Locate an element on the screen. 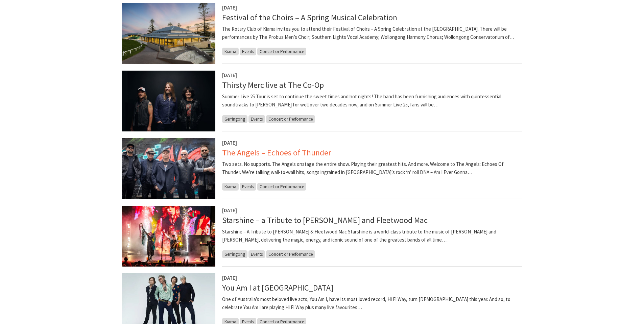 The height and width of the screenshot is (324, 644). img: The Angels is located at coordinates (168, 168).